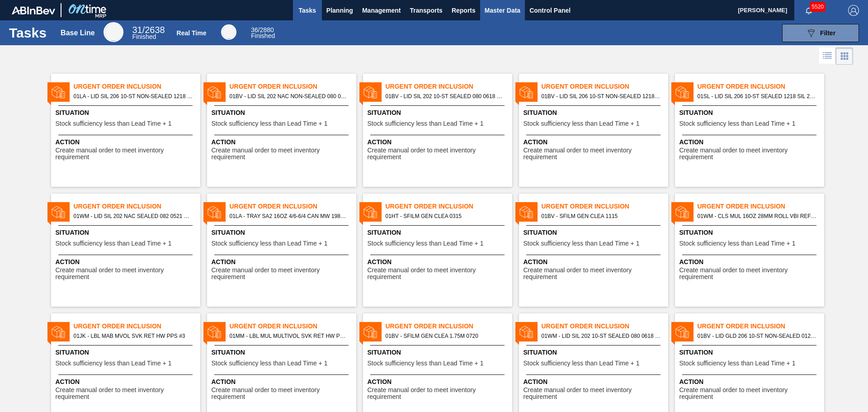 Image resolution: width=868 pixels, height=412 pixels. Describe the element at coordinates (602, 96) in the screenshot. I see `span: 01BV - LID SIL 206 10-ST NON-SEALED 1218 GRN 20` at that location.